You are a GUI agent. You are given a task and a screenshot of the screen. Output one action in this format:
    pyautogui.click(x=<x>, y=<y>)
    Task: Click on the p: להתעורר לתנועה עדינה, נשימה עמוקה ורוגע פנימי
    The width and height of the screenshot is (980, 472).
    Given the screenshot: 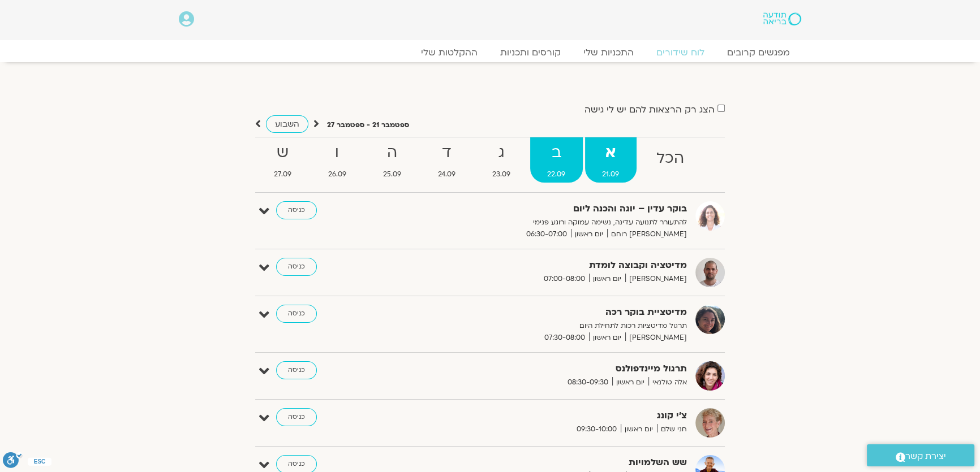 What is the action you would take?
    pyautogui.click(x=548, y=222)
    